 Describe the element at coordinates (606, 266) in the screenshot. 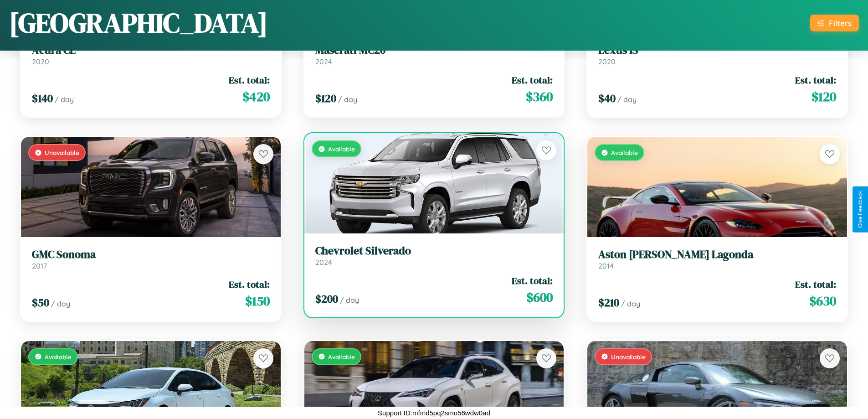

I see `span: 2014` at that location.